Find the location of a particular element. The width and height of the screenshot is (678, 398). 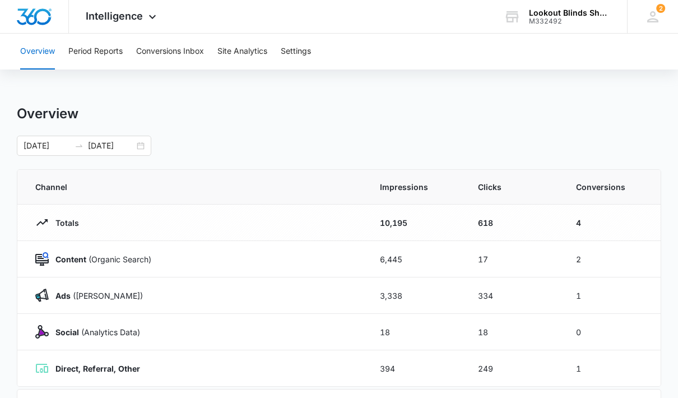

td: 2 is located at coordinates (611, 259).